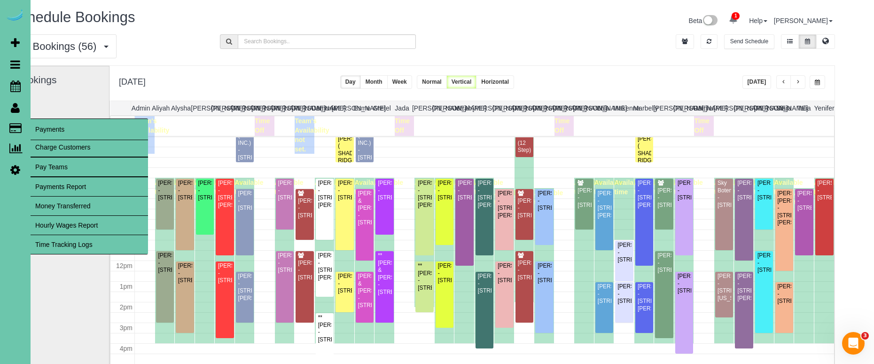 The height and width of the screenshot is (364, 874). What do you see at coordinates (784, 108) in the screenshot?
I see `th: Siara` at bounding box center [784, 108].